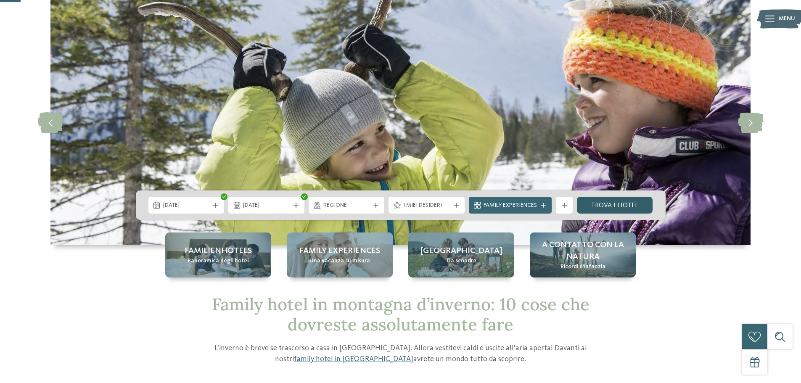  Describe the element at coordinates (401, 314) in the screenshot. I see `span: Family hotel in montagna d’inverno: 10 cose che dovreste assolutamente fare` at that location.